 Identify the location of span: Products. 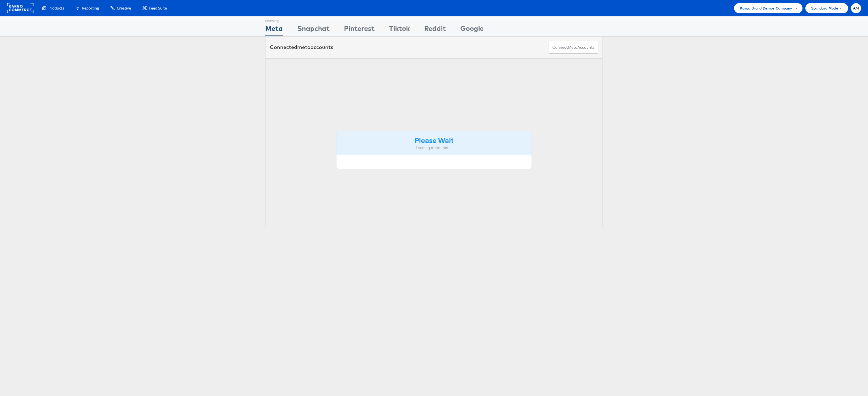
(57, 8).